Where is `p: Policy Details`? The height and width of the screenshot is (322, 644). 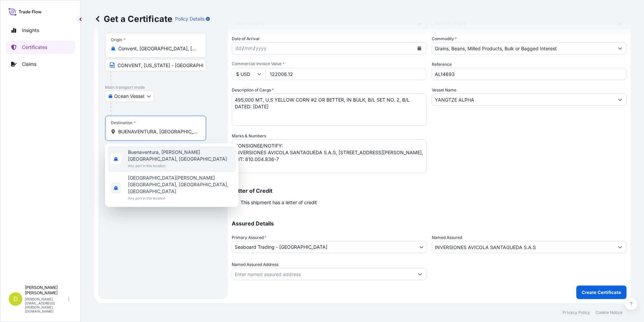 p: Policy Details is located at coordinates (190, 19).